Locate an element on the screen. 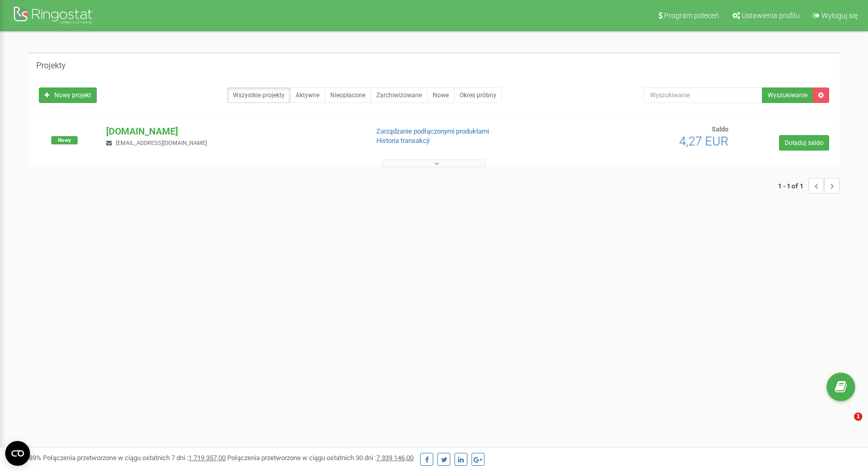 This screenshot has width=868, height=471. u: 1 719 357,00 is located at coordinates (207, 458).